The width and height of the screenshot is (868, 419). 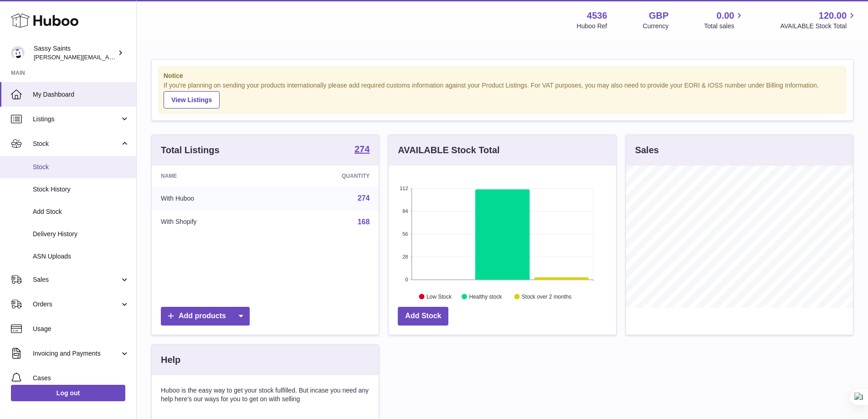 I want to click on div: Sassy Saints, so click(x=75, y=53).